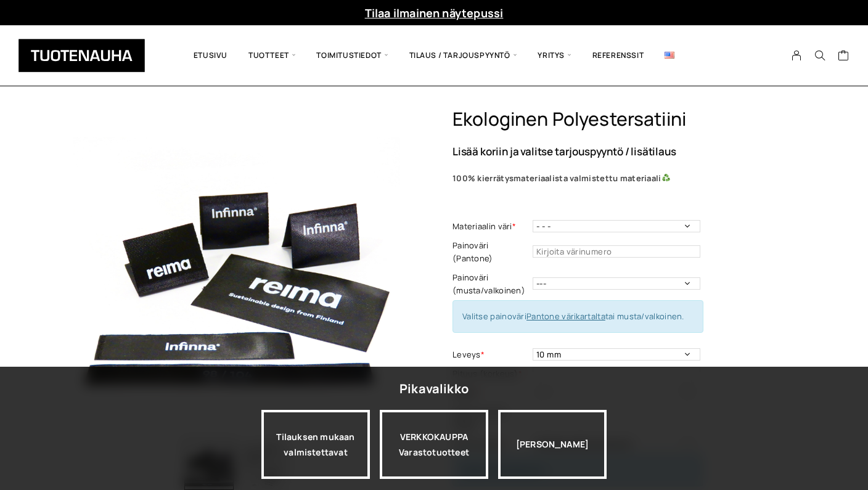 The height and width of the screenshot is (490, 868). I want to click on input: Kirjoita värinumero, so click(616, 252).